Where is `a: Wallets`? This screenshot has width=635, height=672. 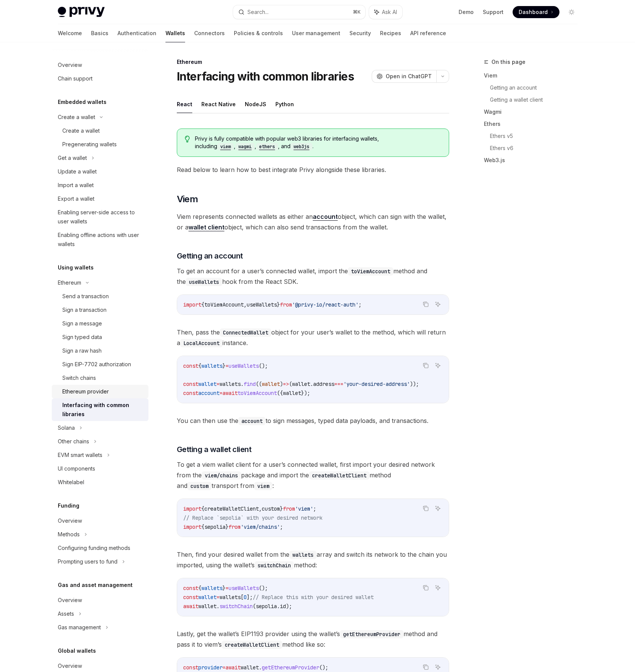 a: Wallets is located at coordinates (175, 33).